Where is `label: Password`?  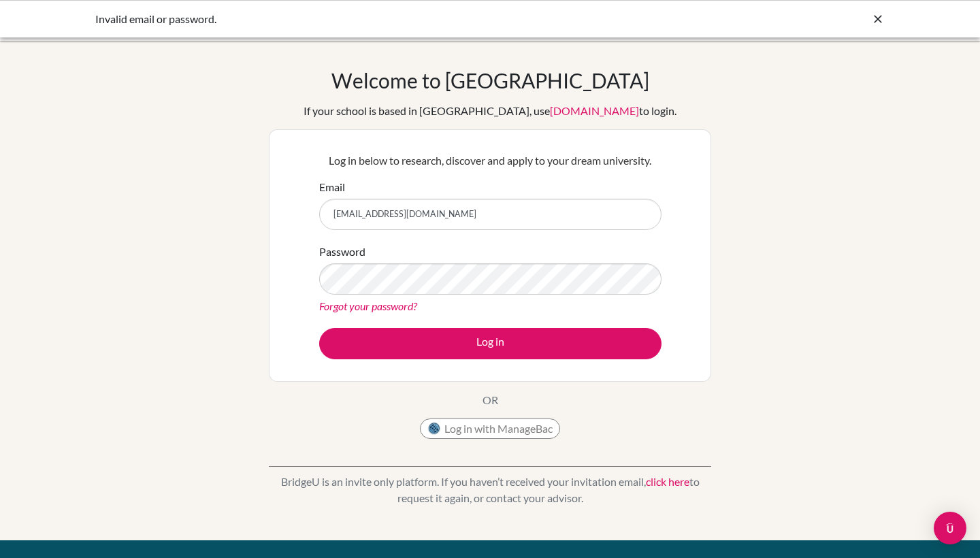
label: Password is located at coordinates (342, 252).